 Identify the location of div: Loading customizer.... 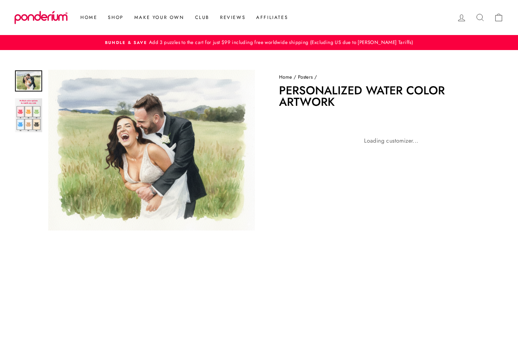
(391, 141).